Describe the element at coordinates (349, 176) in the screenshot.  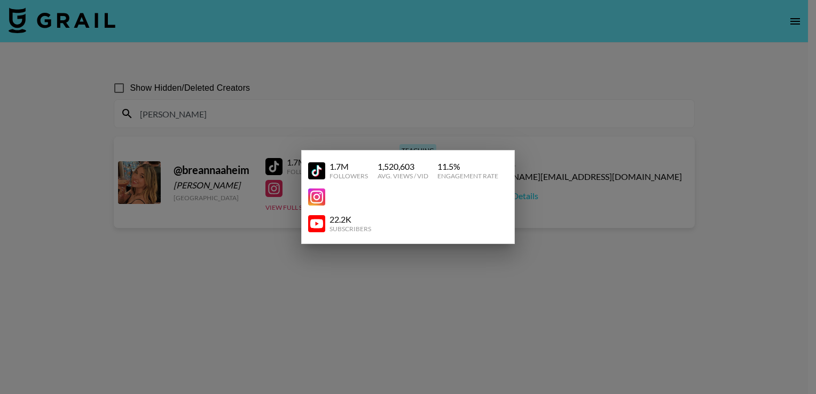
I see `div: Followers` at that location.